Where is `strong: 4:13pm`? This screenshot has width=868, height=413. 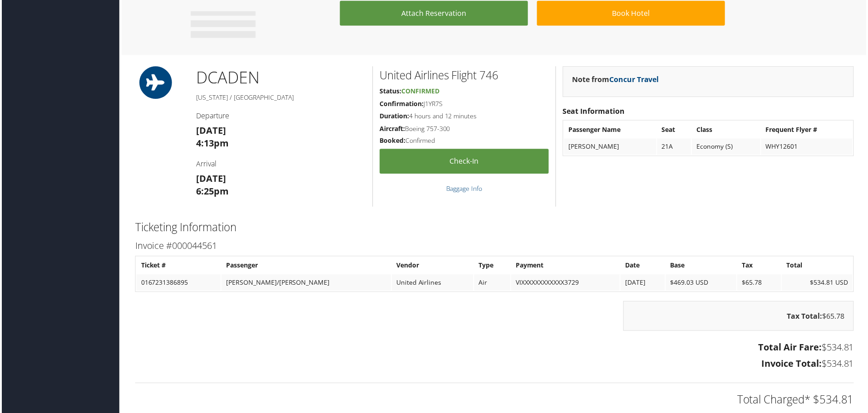 strong: 4:13pm is located at coordinates (211, 144).